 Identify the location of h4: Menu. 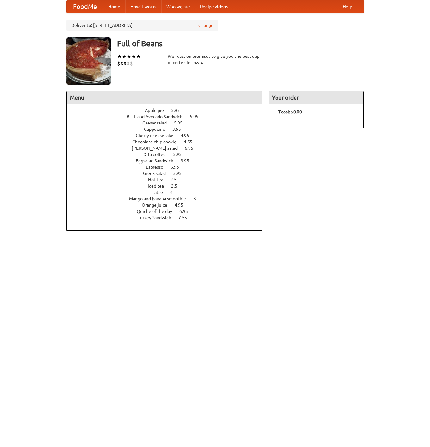
(164, 98).